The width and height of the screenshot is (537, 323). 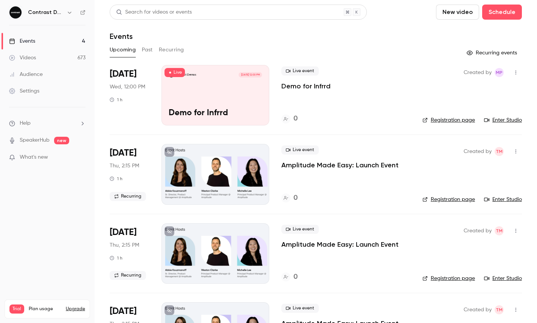 I want to click on span: Plan usage, so click(x=45, y=309).